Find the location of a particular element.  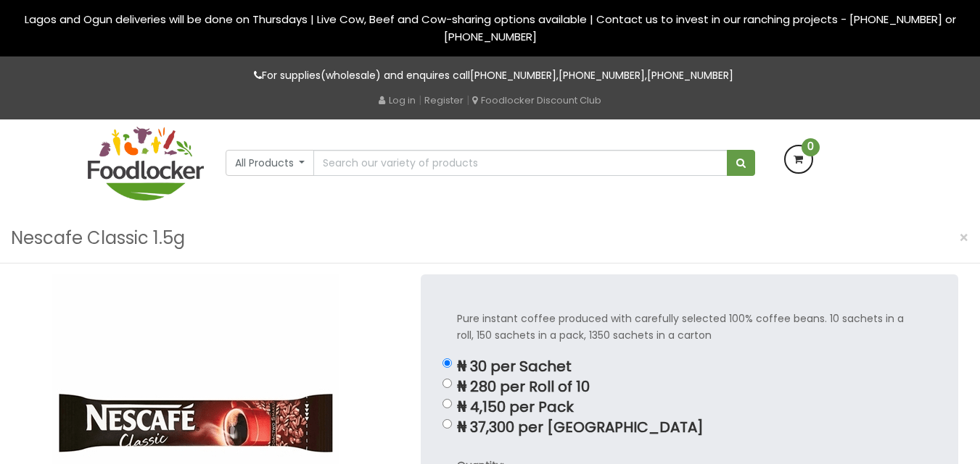

h3: Nescafe Classic 1.5g is located at coordinates (98, 238).